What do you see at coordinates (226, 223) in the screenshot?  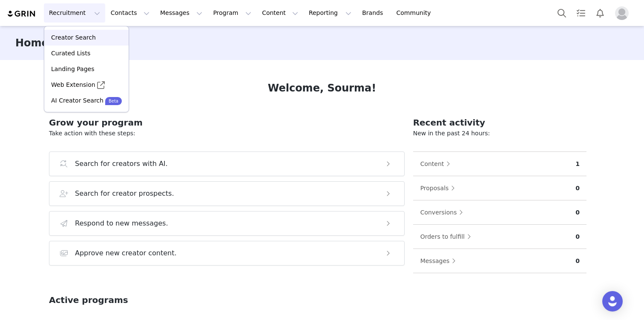 I see `button: Respond to new messages.` at bounding box center [226, 223].